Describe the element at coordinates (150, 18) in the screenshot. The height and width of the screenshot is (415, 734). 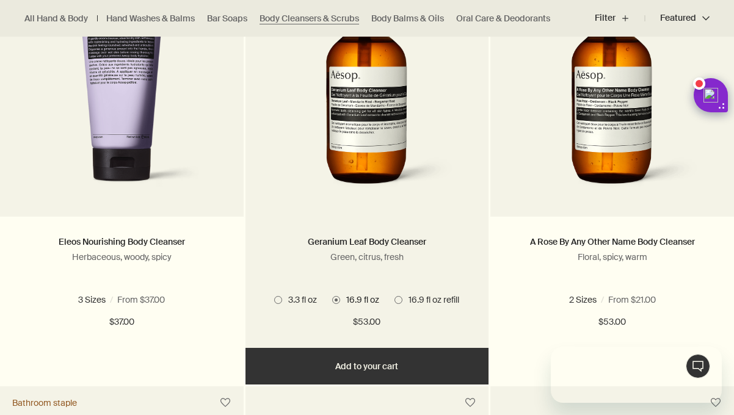
I see `a: Hand Washes & Balms` at that location.